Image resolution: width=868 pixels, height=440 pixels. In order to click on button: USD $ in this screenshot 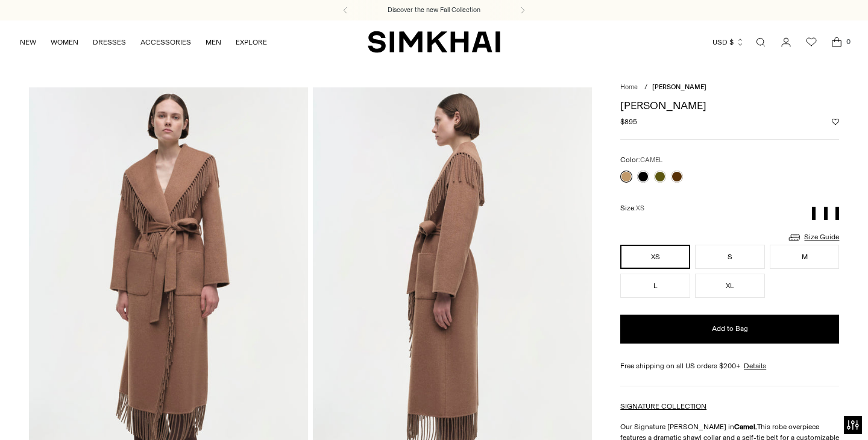, I will do `click(728, 42)`.